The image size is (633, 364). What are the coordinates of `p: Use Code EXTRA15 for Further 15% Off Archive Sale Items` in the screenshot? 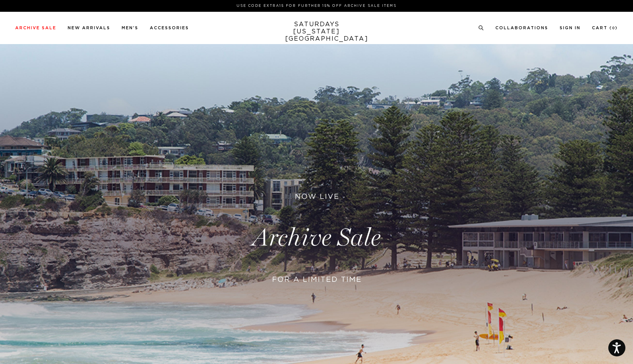 It's located at (316, 6).